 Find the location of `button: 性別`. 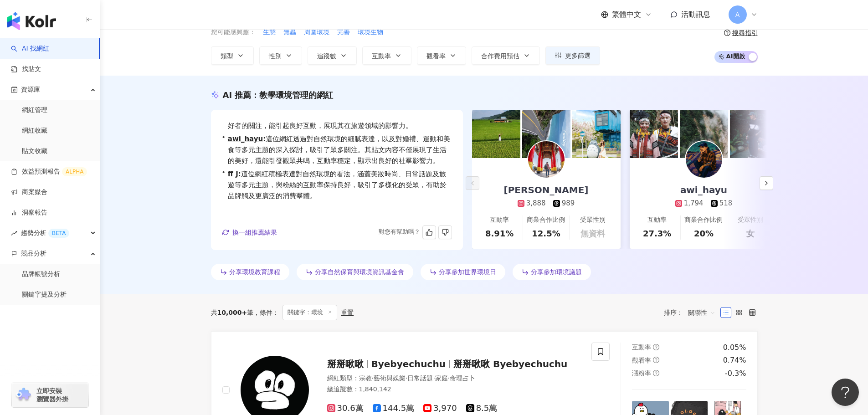

button: 性別 is located at coordinates (281, 56).